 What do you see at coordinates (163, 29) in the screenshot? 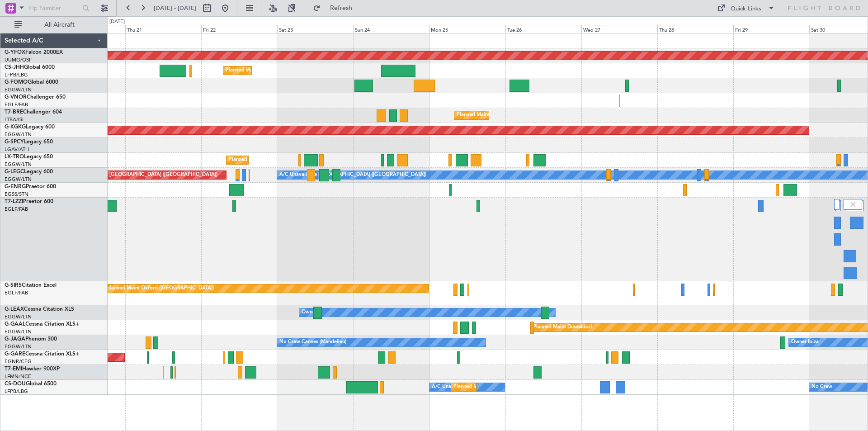
I see `div: Thu 21` at bounding box center [163, 29].